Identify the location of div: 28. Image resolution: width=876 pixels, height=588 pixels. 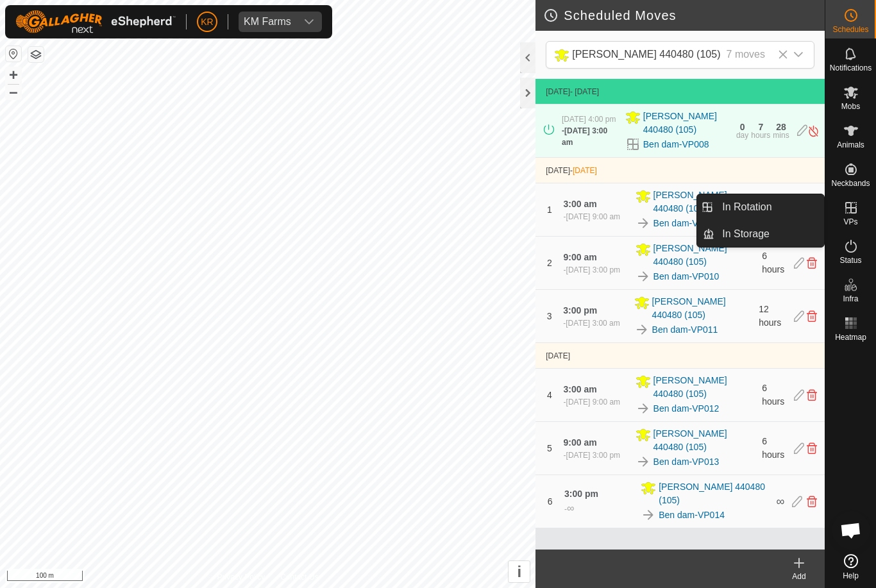
(782, 127).